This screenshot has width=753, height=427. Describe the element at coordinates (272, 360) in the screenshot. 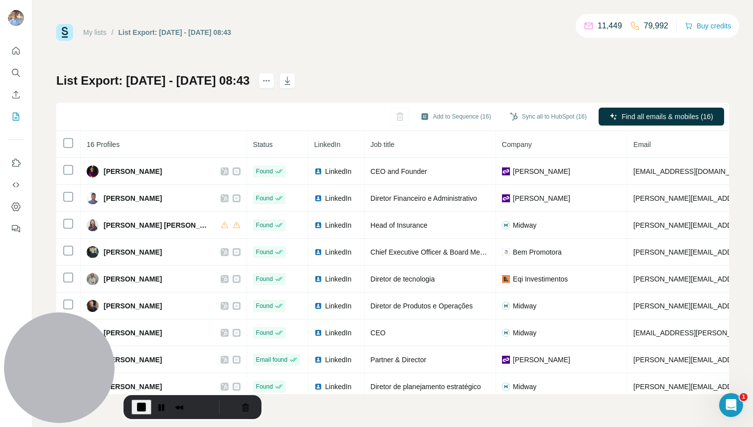

I see `span: Email found` at that location.